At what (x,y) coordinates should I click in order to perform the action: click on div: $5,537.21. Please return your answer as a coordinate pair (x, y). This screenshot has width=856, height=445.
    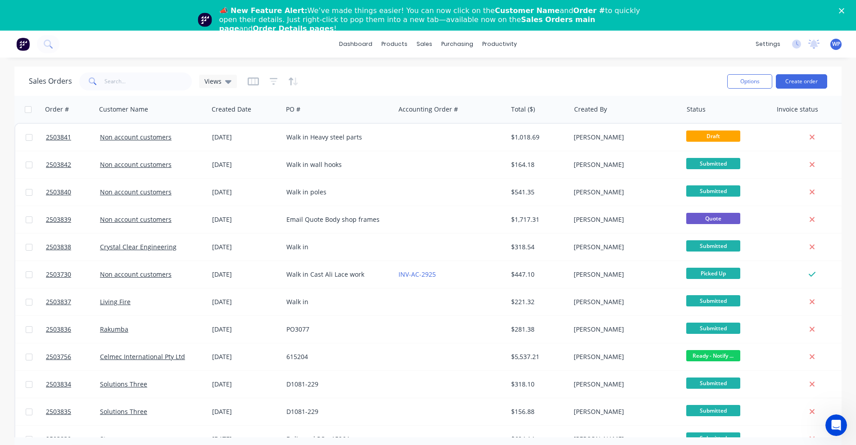
    Looking at the image, I should click on (537, 357).